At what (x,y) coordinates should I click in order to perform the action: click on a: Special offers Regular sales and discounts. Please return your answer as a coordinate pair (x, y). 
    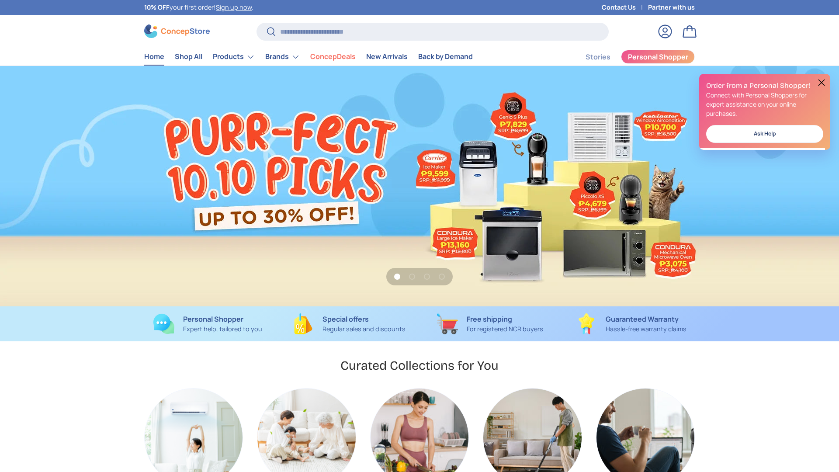
    Looking at the image, I should click on (349, 324).